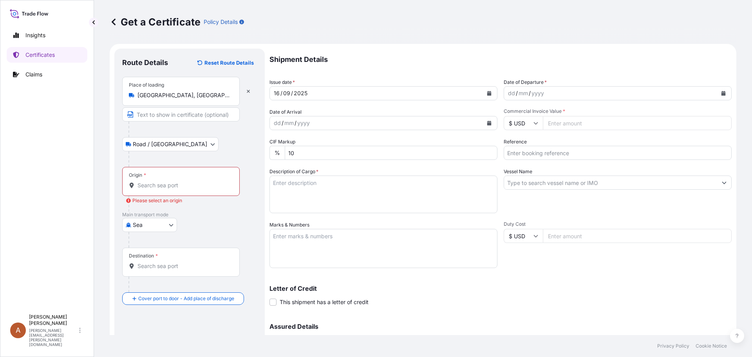  Describe the element at coordinates (501, 288) in the screenshot. I see `p: Letter of Credit` at that location.